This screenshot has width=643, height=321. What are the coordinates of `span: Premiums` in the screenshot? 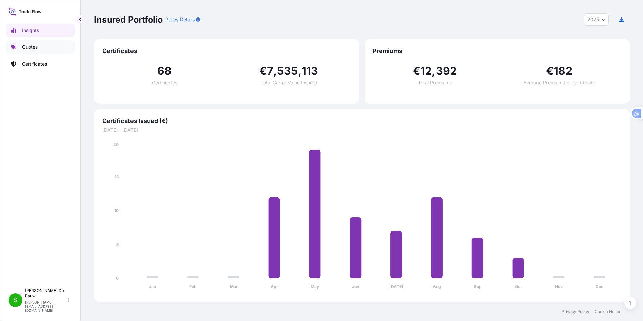 It's located at (497, 51).